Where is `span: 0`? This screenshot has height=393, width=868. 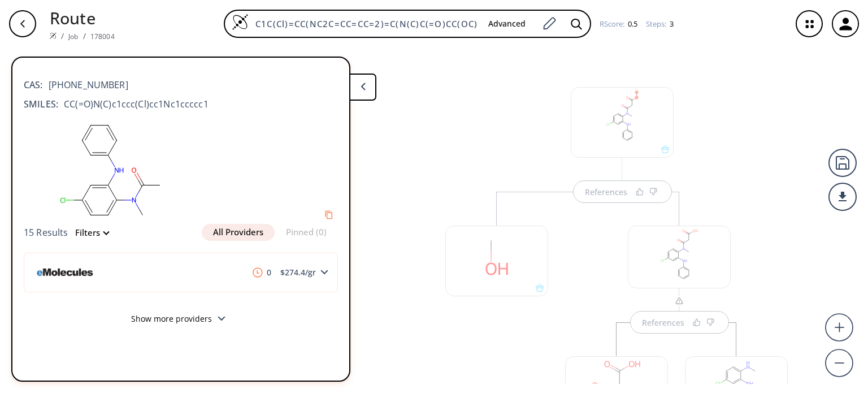 span: 0 is located at coordinates (262, 272).